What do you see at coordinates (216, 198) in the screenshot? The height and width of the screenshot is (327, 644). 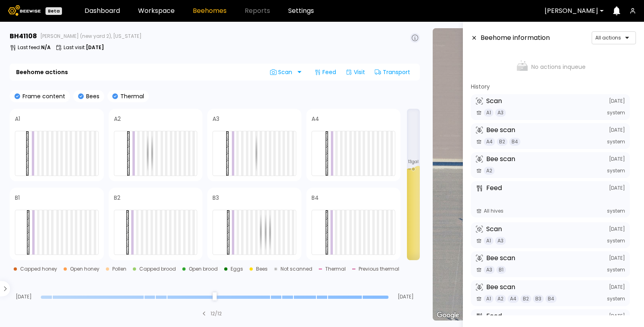 I see `h4: B3` at bounding box center [216, 198].